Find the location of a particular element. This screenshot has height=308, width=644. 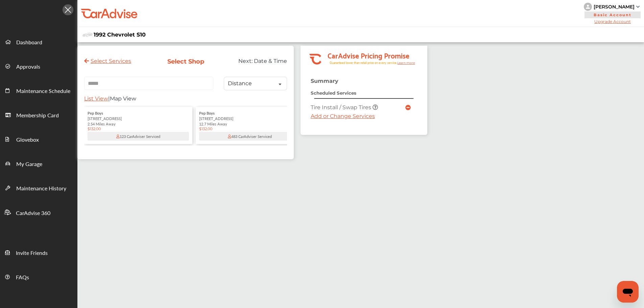

tspan: Learn more is located at coordinates (406, 63).